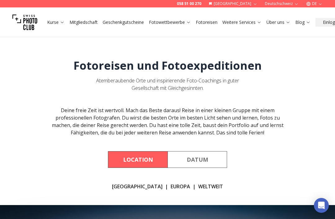  What do you see at coordinates (207, 22) in the screenshot?
I see `button: Fotoreisen` at bounding box center [207, 22].